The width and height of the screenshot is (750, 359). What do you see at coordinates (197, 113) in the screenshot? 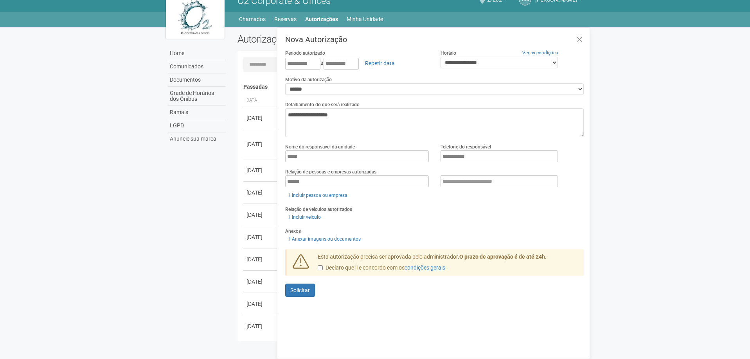
I see `a: Ramais` at bounding box center [197, 113].